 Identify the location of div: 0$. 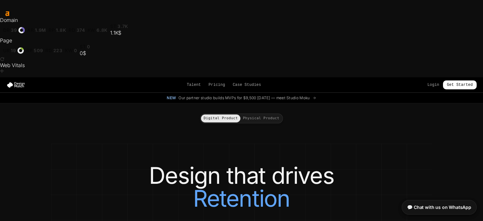
(85, 53).